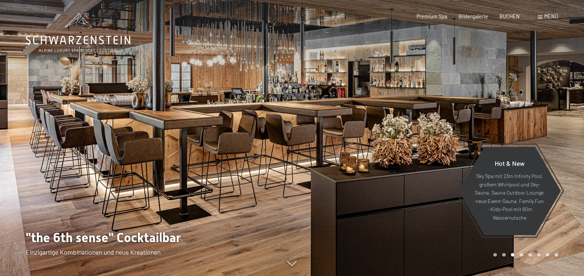 This screenshot has height=276, width=584. Describe the element at coordinates (495, 255) in the screenshot. I see `div: Carousel Page 1` at that location.